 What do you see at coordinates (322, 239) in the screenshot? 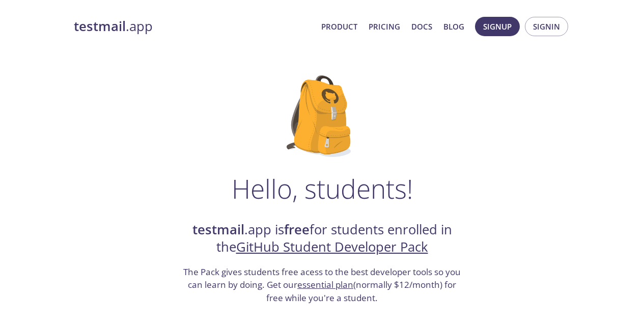
I see `h2: .app is for students enrolled in the` at bounding box center [322, 239].